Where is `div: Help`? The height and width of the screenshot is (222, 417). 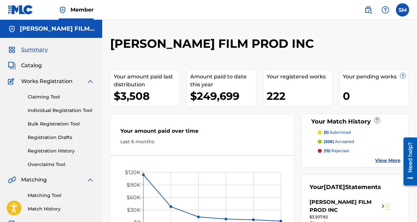 div: Help is located at coordinates (385, 10).